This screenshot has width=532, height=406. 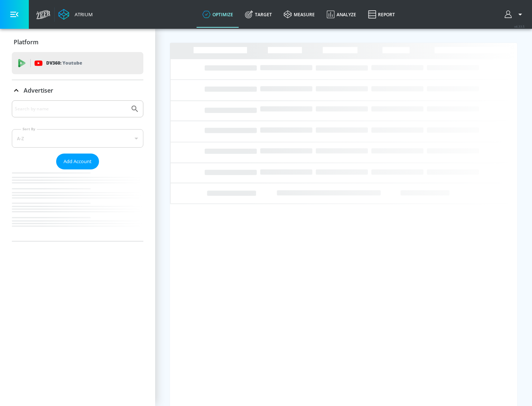 What do you see at coordinates (26, 42) in the screenshot?
I see `p: Platform` at bounding box center [26, 42].